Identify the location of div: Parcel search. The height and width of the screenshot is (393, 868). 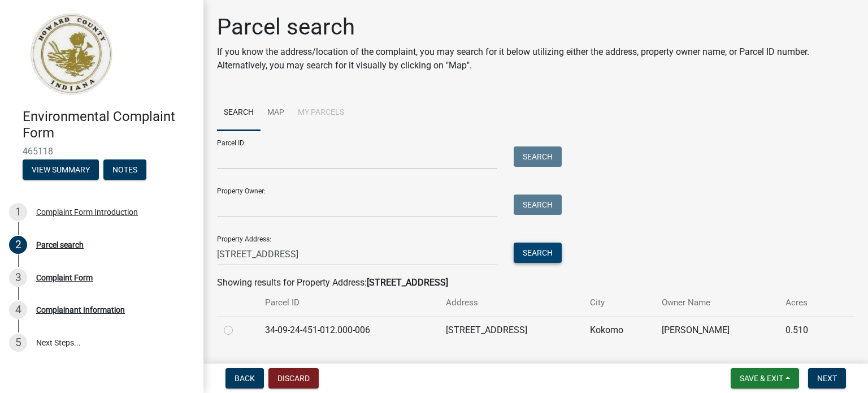
(60, 244).